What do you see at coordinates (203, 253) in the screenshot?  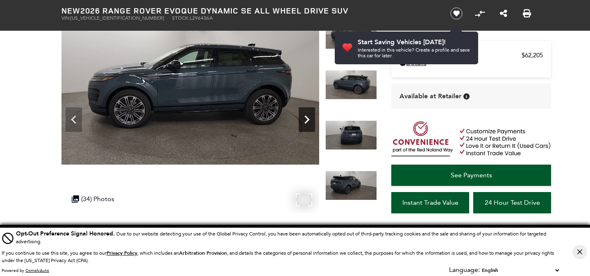 I see `strong: Arbitration Provision` at bounding box center [203, 253].